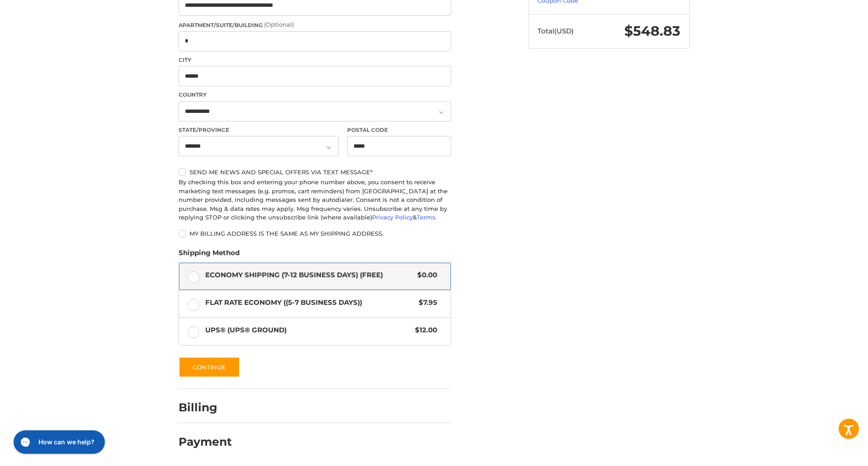 The height and width of the screenshot is (466, 868). Describe the element at coordinates (424, 331) in the screenshot. I see `span: $12.00` at that location.